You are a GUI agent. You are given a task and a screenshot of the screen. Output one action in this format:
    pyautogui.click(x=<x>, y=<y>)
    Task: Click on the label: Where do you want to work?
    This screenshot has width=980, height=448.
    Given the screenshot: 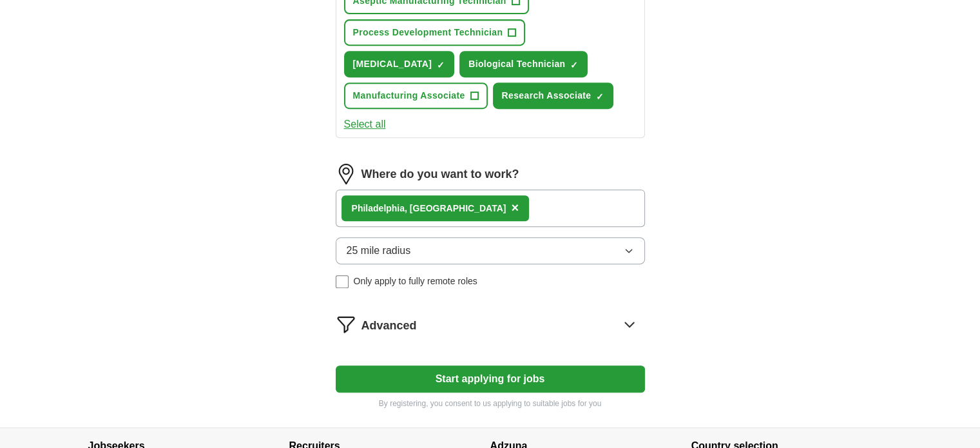 What is the action you would take?
    pyautogui.click(x=440, y=174)
    